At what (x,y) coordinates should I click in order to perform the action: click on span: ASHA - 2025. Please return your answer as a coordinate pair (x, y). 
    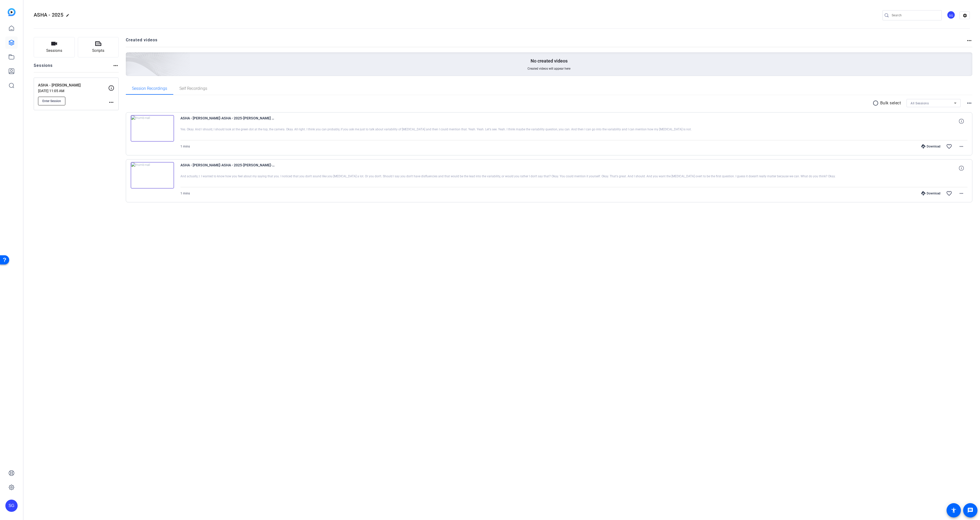
    Looking at the image, I should click on (49, 15).